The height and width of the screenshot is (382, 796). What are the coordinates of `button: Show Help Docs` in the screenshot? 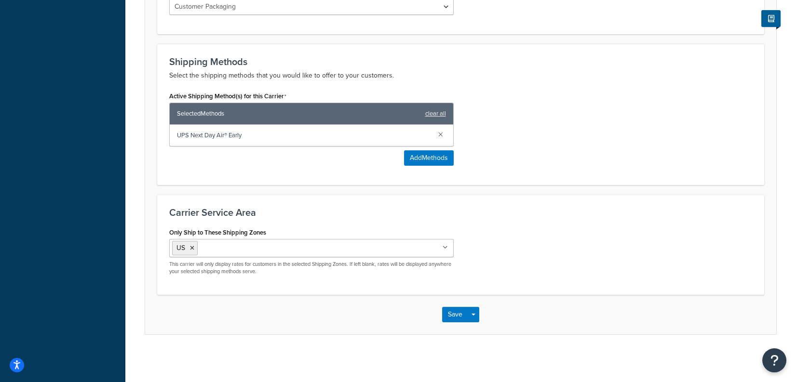 It's located at (771, 18).